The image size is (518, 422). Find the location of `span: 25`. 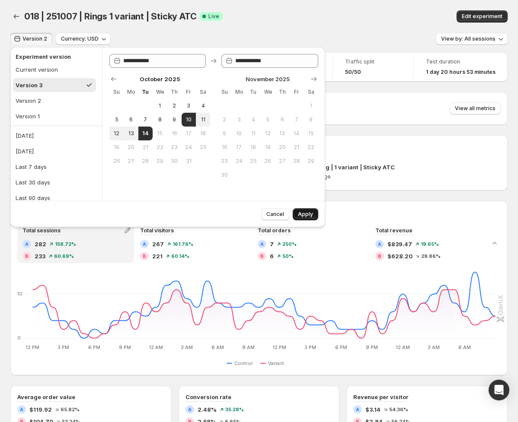

span: 25 is located at coordinates (253, 161).